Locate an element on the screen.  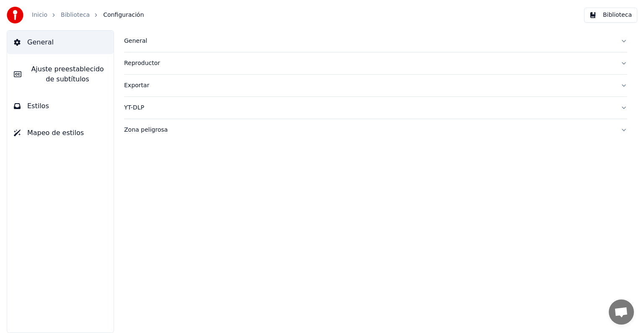
button: Reproductor is located at coordinates (376, 63).